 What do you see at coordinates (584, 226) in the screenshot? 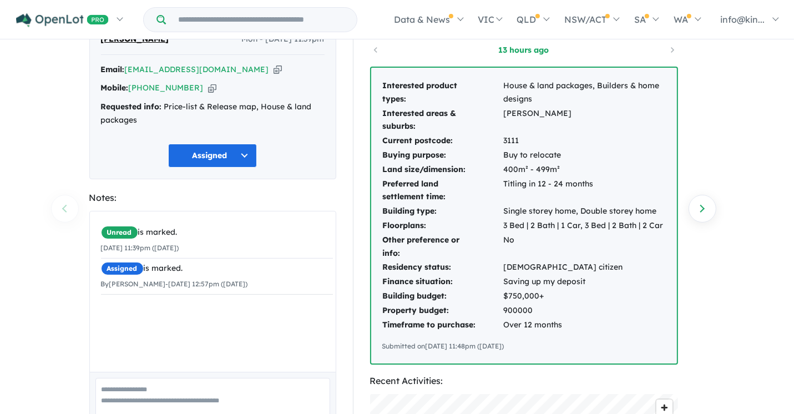
I see `td: 3 Bed | 2 Bath | 1 Car, 3 Bed | 2 Bath | 2 Car` at bounding box center [584, 226].